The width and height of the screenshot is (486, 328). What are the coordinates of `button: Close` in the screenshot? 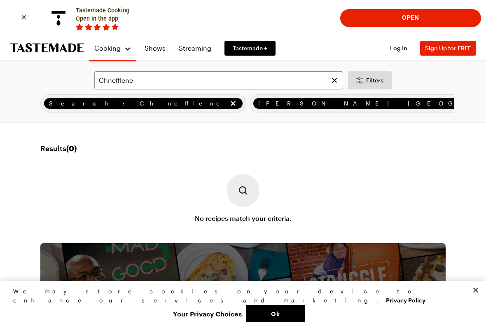 It's located at (476, 290).